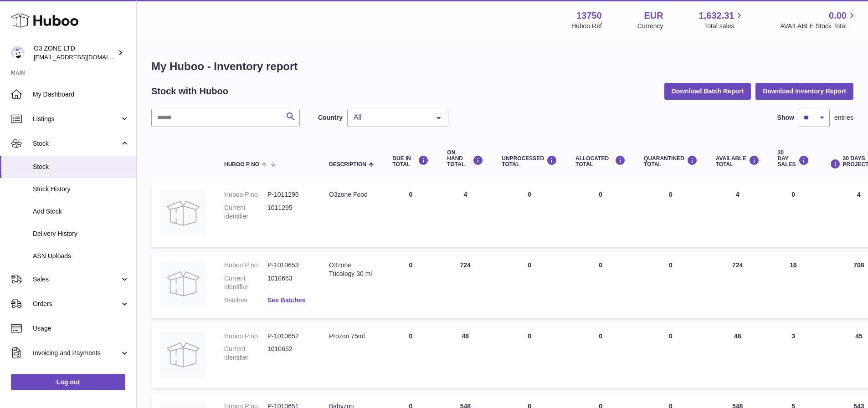 Image resolution: width=868 pixels, height=408 pixels. What do you see at coordinates (722, 20) in the screenshot?
I see `a: 1,632.31 Total sales` at bounding box center [722, 20].